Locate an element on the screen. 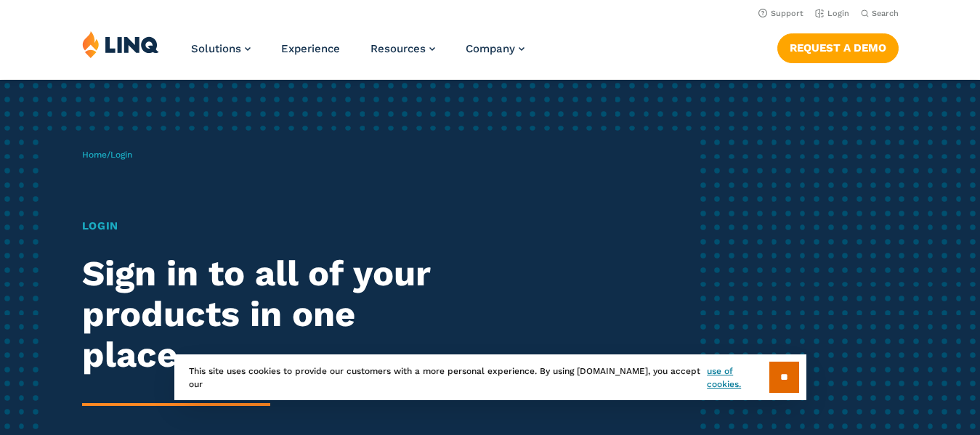 This screenshot has width=980, height=435. a: Request a Demo is located at coordinates (837, 48).